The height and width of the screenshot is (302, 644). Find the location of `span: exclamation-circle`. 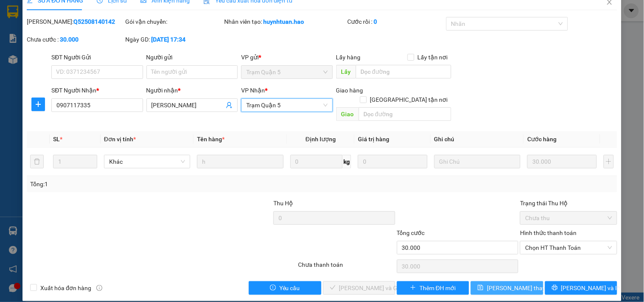

span: exclamation-circle is located at coordinates (273, 288).